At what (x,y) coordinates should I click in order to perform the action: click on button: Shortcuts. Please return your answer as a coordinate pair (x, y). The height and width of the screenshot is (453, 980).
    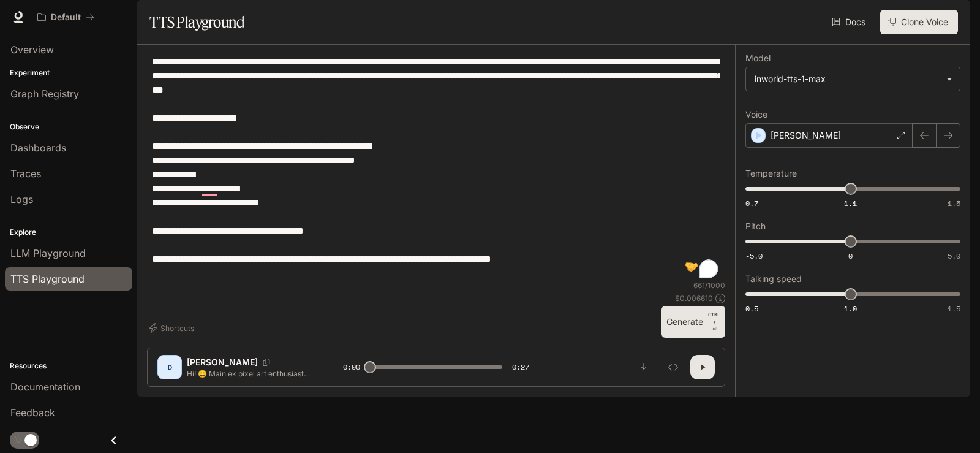
    Looking at the image, I should click on (172, 328).